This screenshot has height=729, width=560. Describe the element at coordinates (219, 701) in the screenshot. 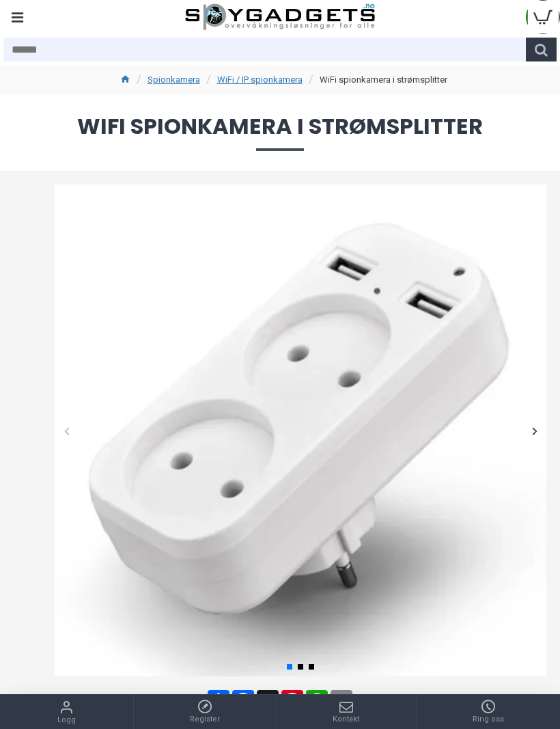

I see `a: Share` at that location.